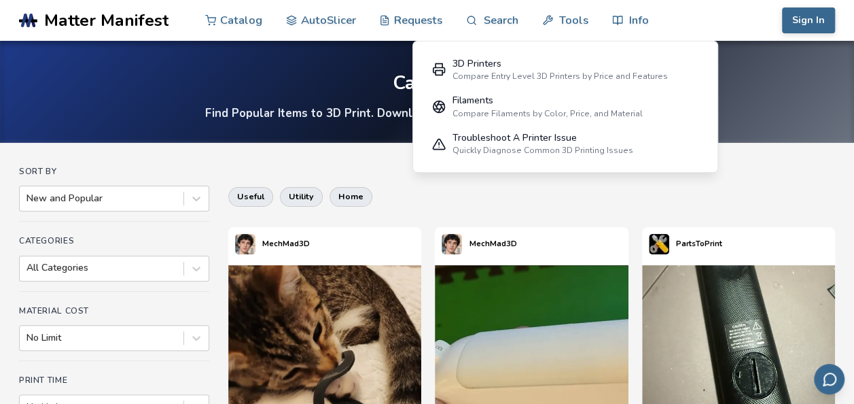  What do you see at coordinates (28, 198) in the screenshot?
I see `input: New and Popular` at bounding box center [28, 198].